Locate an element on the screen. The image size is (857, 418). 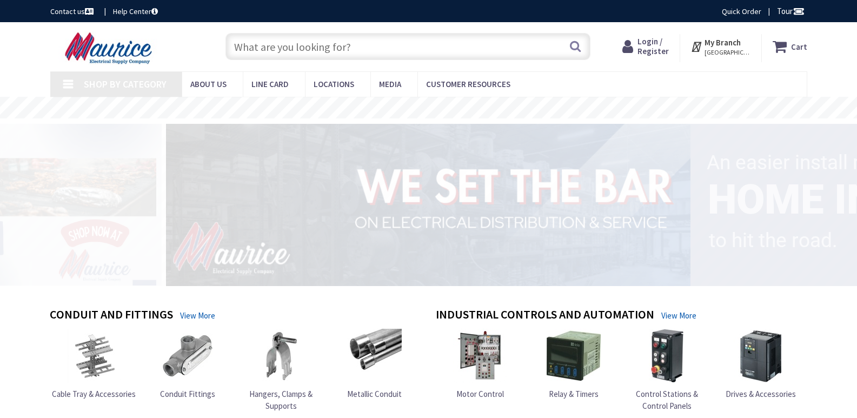
h4: Conduit and Fittings is located at coordinates (111, 315).